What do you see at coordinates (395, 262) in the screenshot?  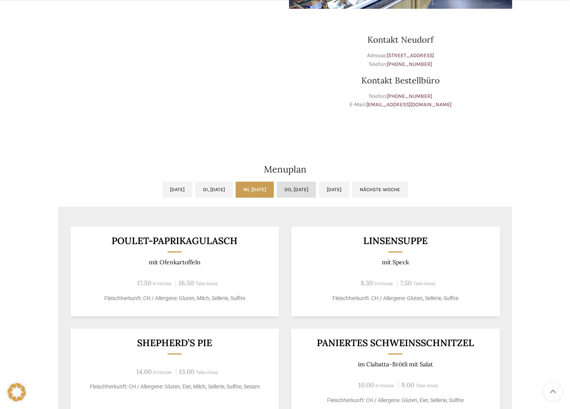 I see `p: mit Speck` at bounding box center [395, 262].